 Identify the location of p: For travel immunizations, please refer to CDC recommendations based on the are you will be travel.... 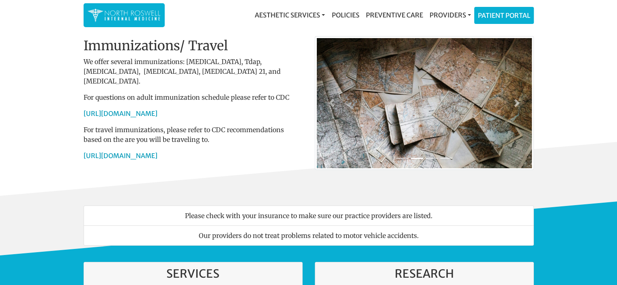
(193, 135).